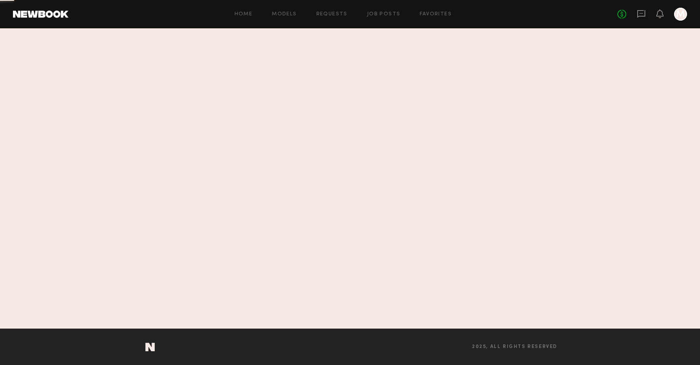 This screenshot has width=700, height=365. Describe the element at coordinates (680, 14) in the screenshot. I see `a: M` at that location.